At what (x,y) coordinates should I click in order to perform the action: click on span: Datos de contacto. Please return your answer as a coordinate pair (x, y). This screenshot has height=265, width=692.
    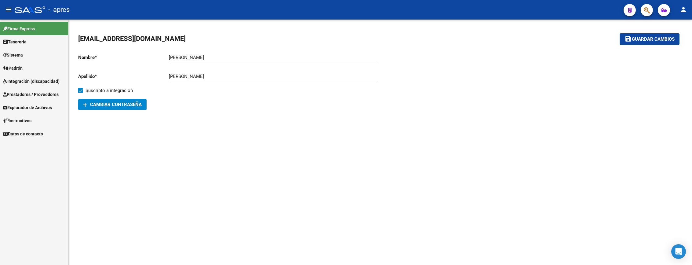
    Looking at the image, I should click on (23, 134).